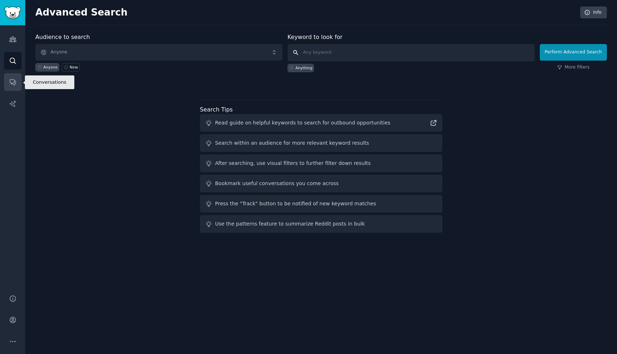 The image size is (617, 354). What do you see at coordinates (573, 52) in the screenshot?
I see `button: Perform Advanced Search` at bounding box center [573, 52].